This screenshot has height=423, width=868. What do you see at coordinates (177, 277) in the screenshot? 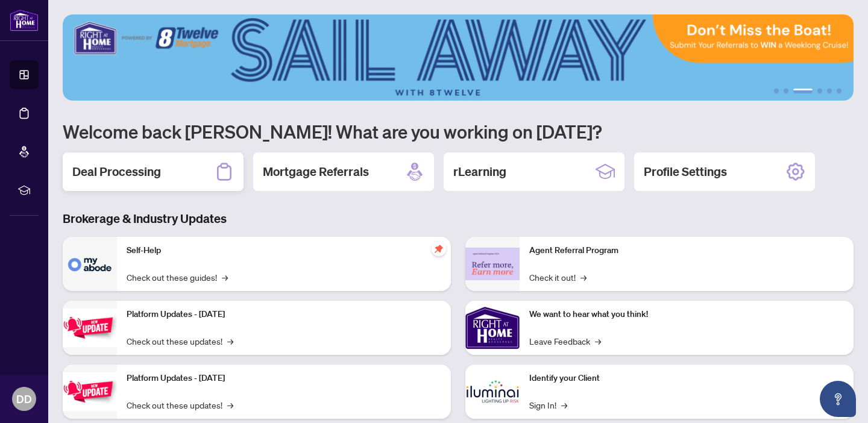
I see `a: Check out these guides!→` at bounding box center [177, 277].